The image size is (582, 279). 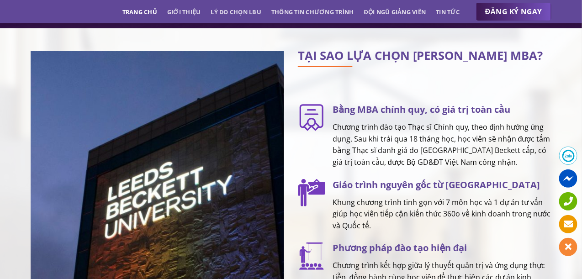 What do you see at coordinates (184, 12) in the screenshot?
I see `a: Giới thiệu` at bounding box center [184, 12].